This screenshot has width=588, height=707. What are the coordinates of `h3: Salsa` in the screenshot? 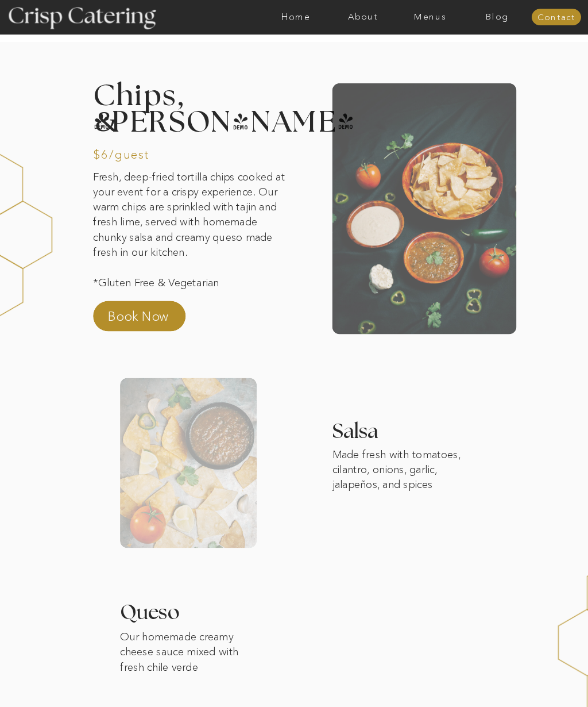 It's located at (414, 427).